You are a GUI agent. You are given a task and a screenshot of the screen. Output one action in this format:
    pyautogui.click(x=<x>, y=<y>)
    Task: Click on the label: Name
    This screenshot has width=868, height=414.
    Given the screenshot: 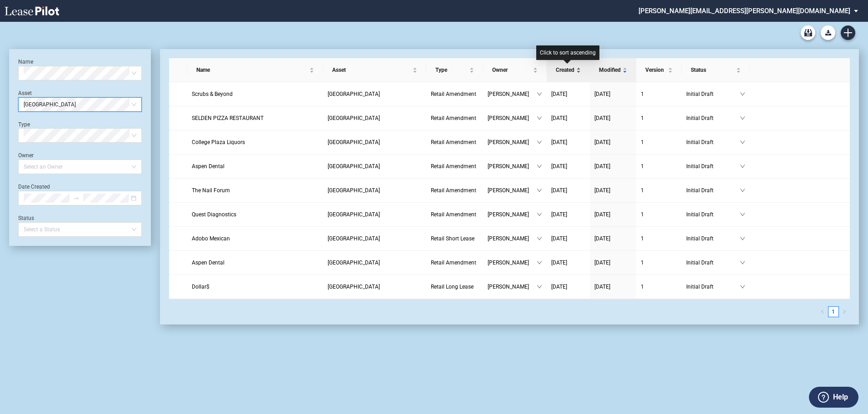 What is the action you would take?
    pyautogui.click(x=26, y=62)
    